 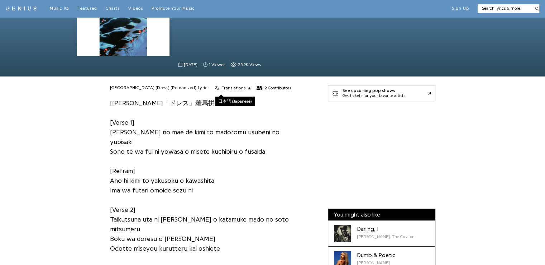 What do you see at coordinates (113, 8) in the screenshot?
I see `span: Charts` at bounding box center [113, 8].